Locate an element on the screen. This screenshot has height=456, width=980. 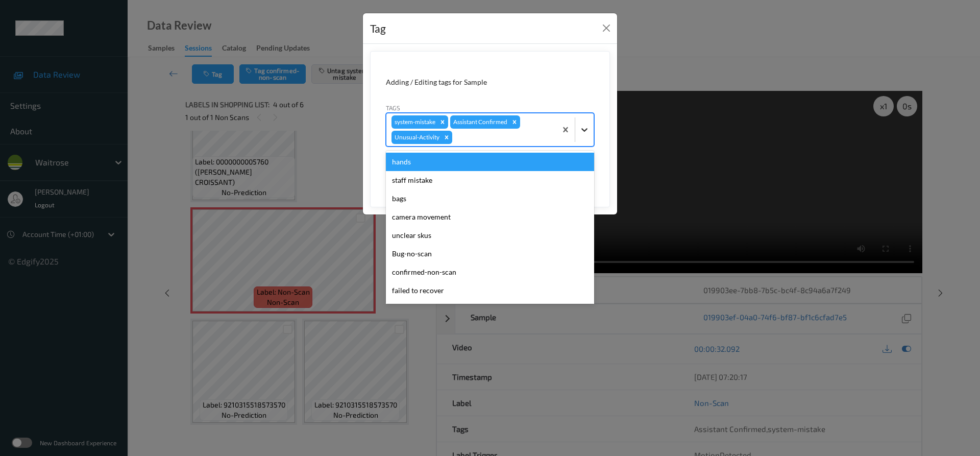
div: Bug-no-scan is located at coordinates (490, 254).